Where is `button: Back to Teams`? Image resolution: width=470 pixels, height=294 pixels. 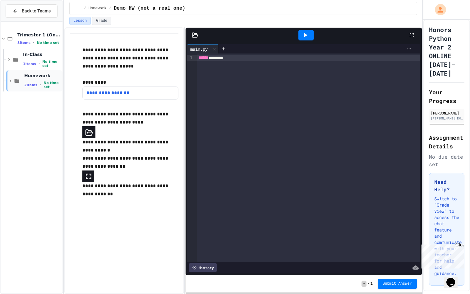 button: Back to Teams is located at coordinates (31, 11).